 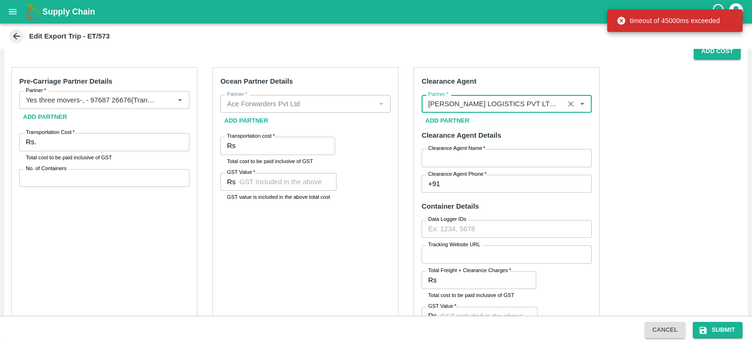 I want to click on button: Cancel, so click(x=665, y=330).